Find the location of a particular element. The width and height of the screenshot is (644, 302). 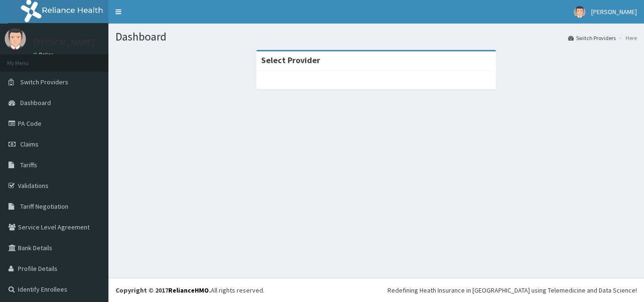

a: Online is located at coordinates (45, 54).